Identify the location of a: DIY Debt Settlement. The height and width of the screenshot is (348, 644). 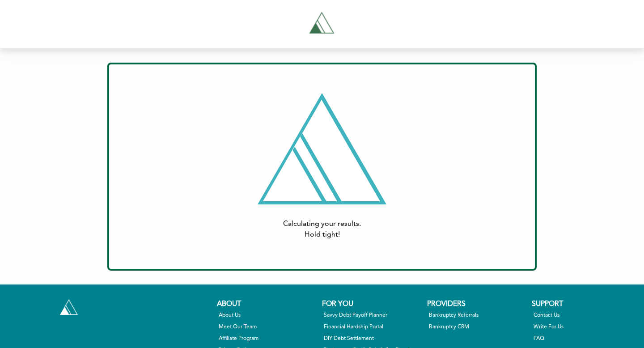
(372, 339).